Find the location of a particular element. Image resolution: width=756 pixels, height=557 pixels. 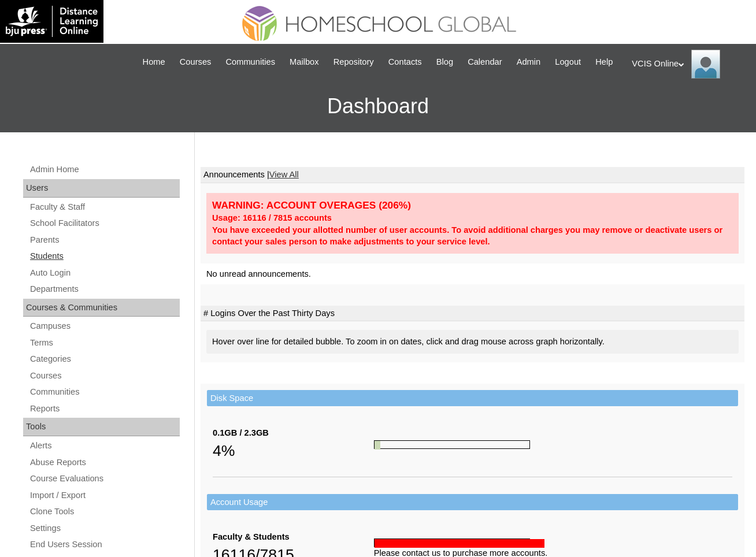

a: Admin is located at coordinates (529, 62).